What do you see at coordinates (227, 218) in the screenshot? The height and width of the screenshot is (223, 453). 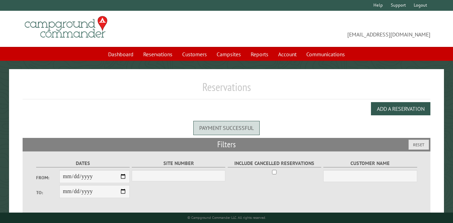 I see `small: © Campground Commander LLC. All rights reserved.` at bounding box center [227, 218].